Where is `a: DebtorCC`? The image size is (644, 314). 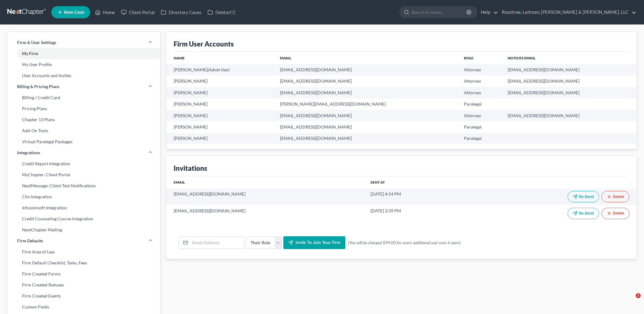
a: DebtorCC is located at coordinates (222, 12).